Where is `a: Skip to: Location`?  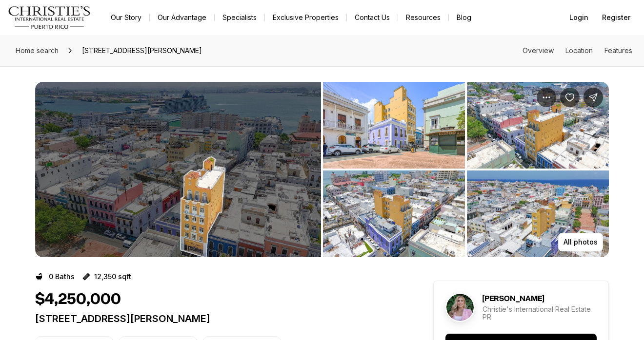
a: Skip to: Location is located at coordinates (579, 50).